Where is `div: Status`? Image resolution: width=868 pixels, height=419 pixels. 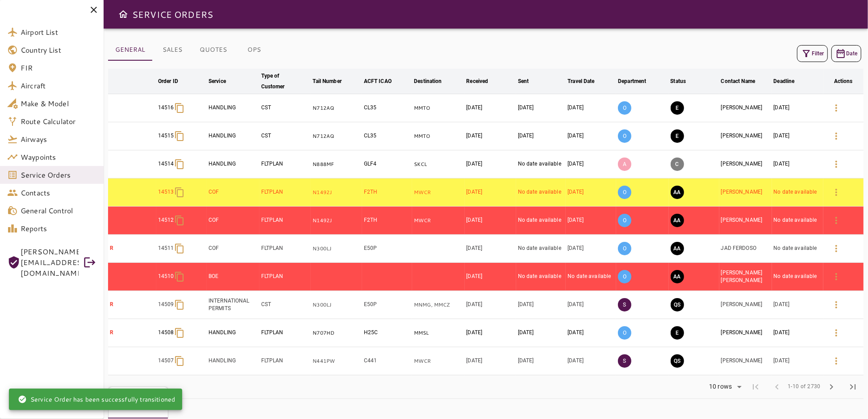 div: Status is located at coordinates (679, 81).